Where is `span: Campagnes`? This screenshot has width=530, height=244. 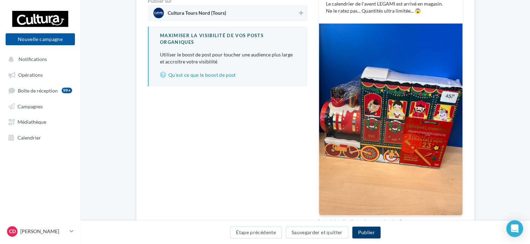 span: Campagnes is located at coordinates (30, 106).